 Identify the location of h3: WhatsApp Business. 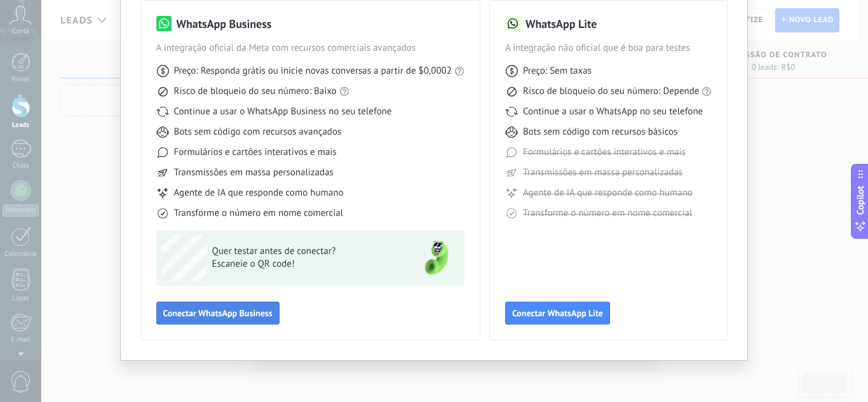
(225, 24).